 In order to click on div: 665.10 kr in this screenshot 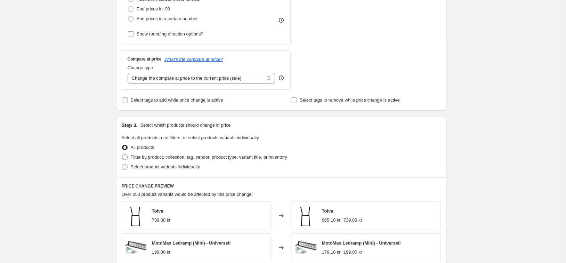, I will do `click(331, 220)`.